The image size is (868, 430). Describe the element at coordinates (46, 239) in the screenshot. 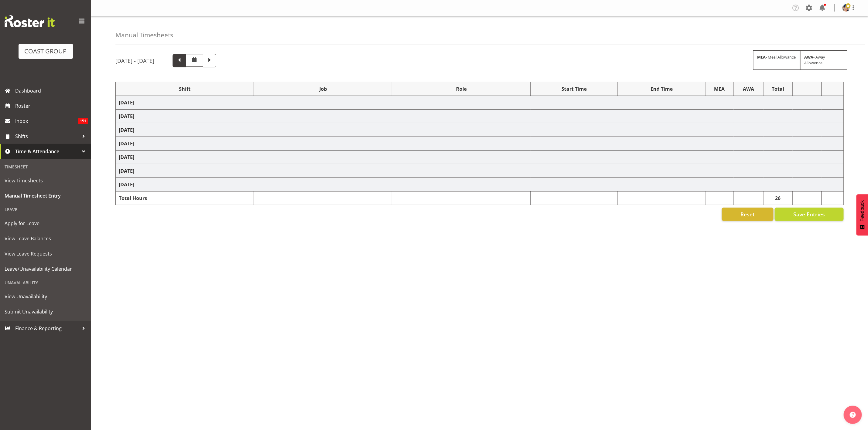

I see `span: View Leave Balances` at that location.